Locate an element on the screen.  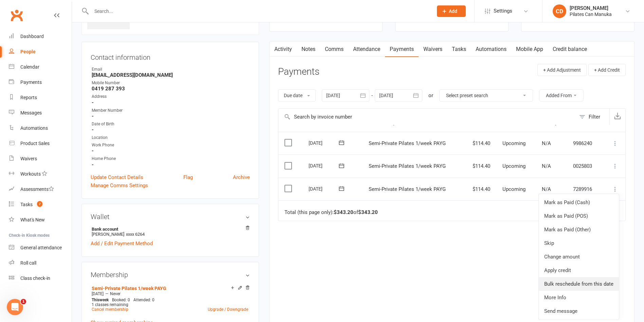
div: CD is located at coordinates (559, 11).